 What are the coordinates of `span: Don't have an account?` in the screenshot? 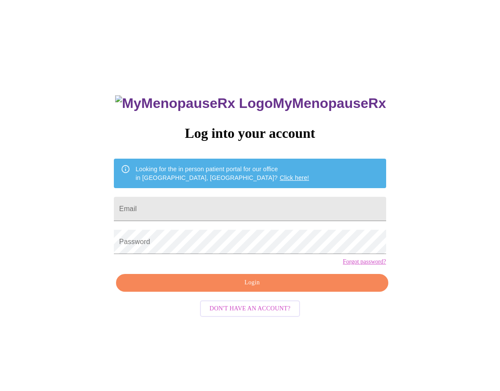 It's located at (250, 308).